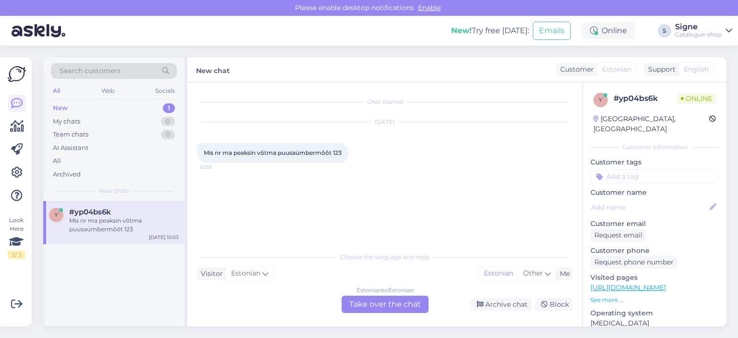 The width and height of the screenshot is (738, 338). Describe the element at coordinates (696, 98) in the screenshot. I see `span: Online` at that location.